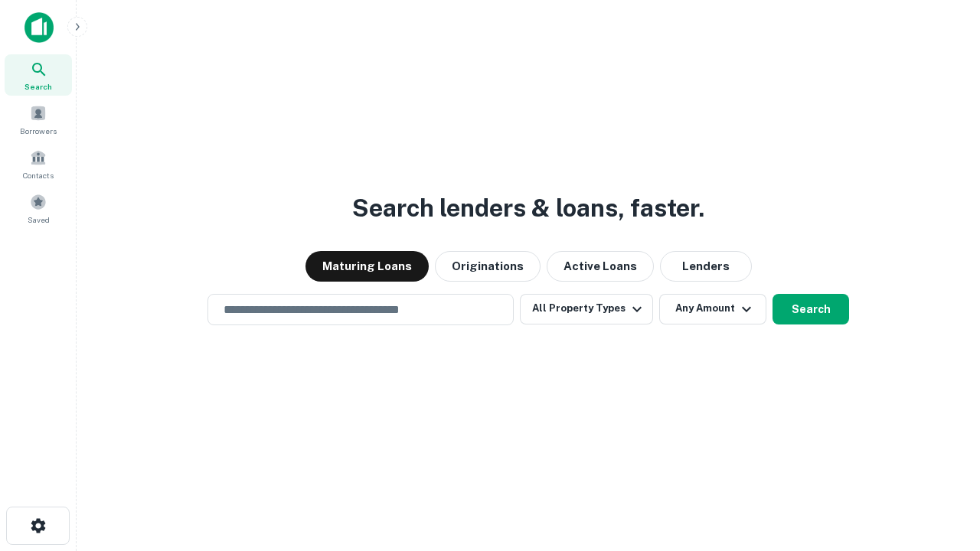 The height and width of the screenshot is (551, 980). Describe the element at coordinates (713, 310) in the screenshot. I see `button: Any Amount` at that location.